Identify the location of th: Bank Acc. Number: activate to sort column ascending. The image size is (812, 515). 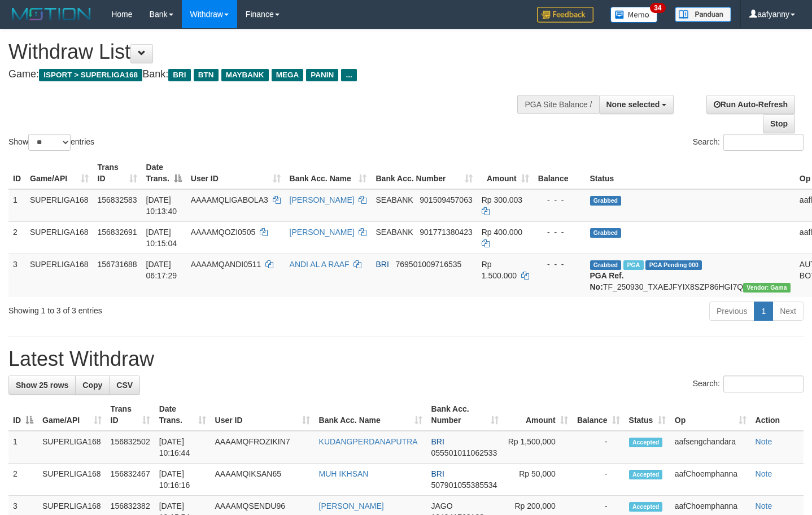
(424, 173).